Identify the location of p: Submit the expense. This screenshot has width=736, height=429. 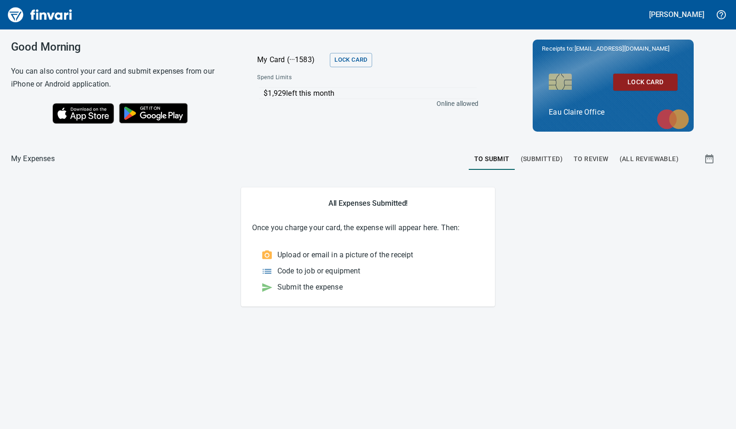
(310, 287).